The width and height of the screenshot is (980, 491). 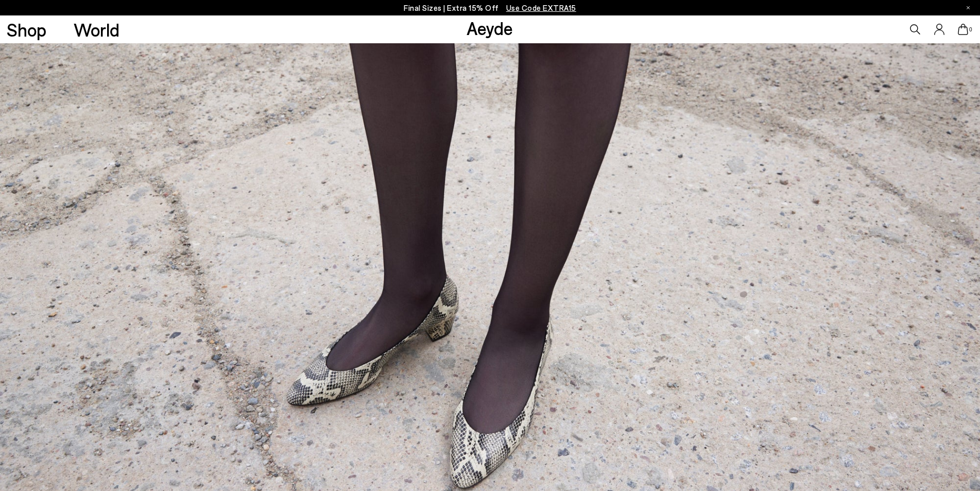 What do you see at coordinates (963, 30) in the screenshot?
I see `a: 0` at bounding box center [963, 30].